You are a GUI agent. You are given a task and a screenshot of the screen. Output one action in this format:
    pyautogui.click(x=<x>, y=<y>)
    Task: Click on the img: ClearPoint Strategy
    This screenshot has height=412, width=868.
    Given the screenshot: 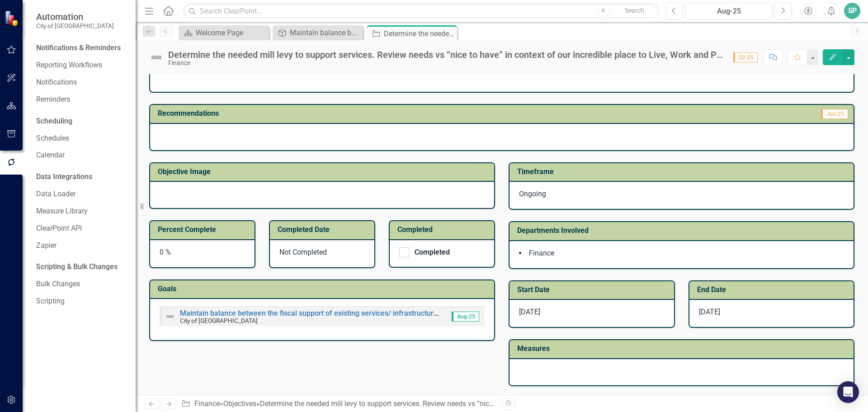 What is the action you would take?
    pyautogui.click(x=12, y=18)
    